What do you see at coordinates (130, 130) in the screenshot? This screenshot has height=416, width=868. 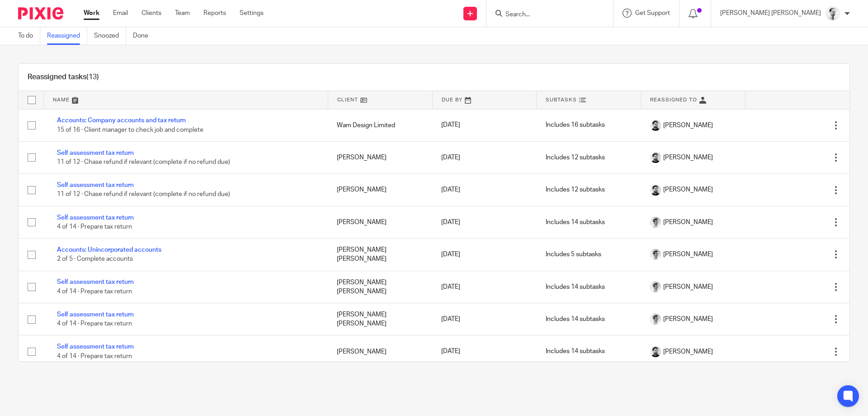 I see `span: 15 of 16 · Client manager to check job and complete` at bounding box center [130, 130].